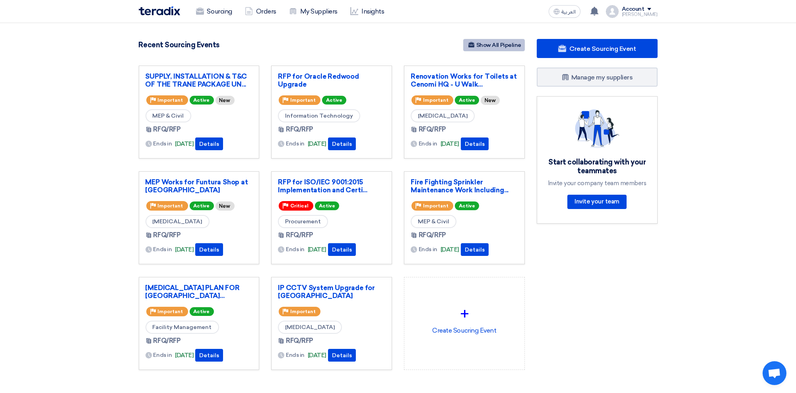 The width and height of the screenshot is (796, 393). What do you see at coordinates (602, 48) in the screenshot?
I see `span: Create Sourcing Event` at bounding box center [602, 48].